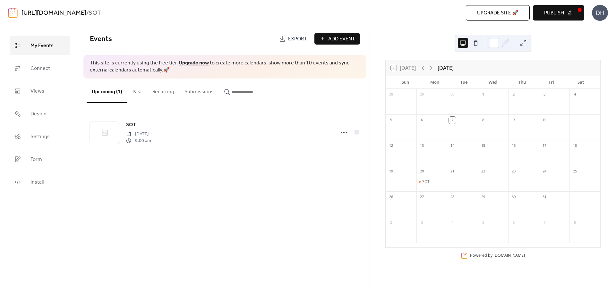 The width and height of the screenshot is (616, 292). What do you see at coordinates (36, 159) in the screenshot?
I see `span: Form` at bounding box center [36, 159].